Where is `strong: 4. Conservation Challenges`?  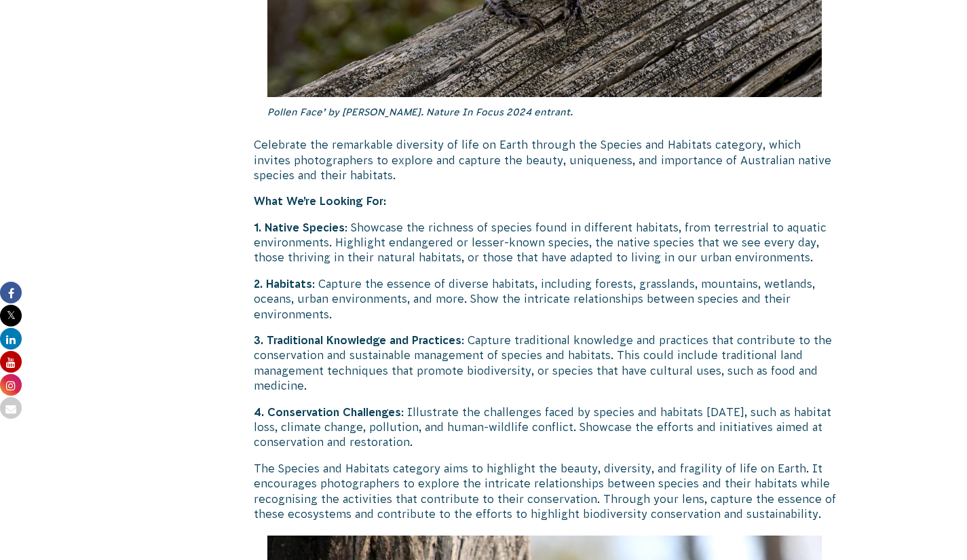 strong: 4. Conservation Challenges is located at coordinates (327, 412).